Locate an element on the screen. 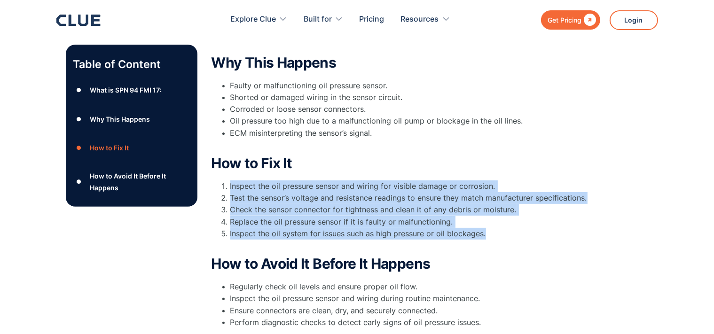 The width and height of the screenshot is (714, 334). strong: How to Avoid It Before It Happens is located at coordinates (321, 264).